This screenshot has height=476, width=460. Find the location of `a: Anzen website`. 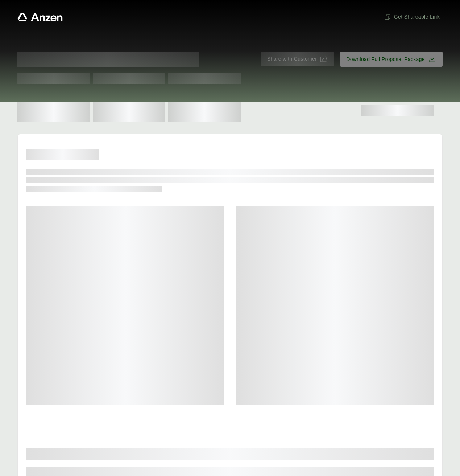

a: Anzen website is located at coordinates (40, 17).